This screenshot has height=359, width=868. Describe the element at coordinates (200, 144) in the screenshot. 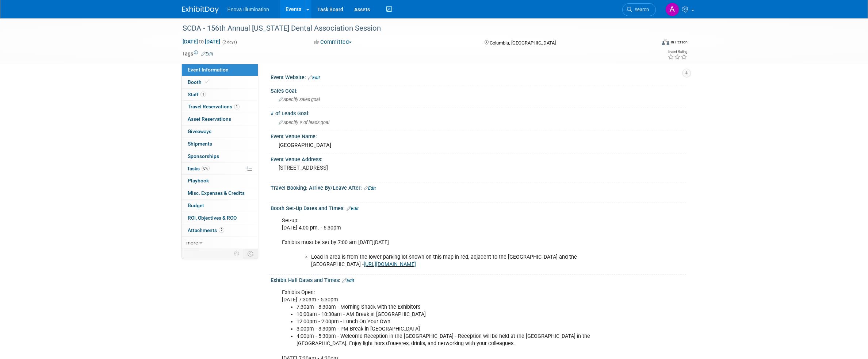

I see `span: Shipments` at that location.